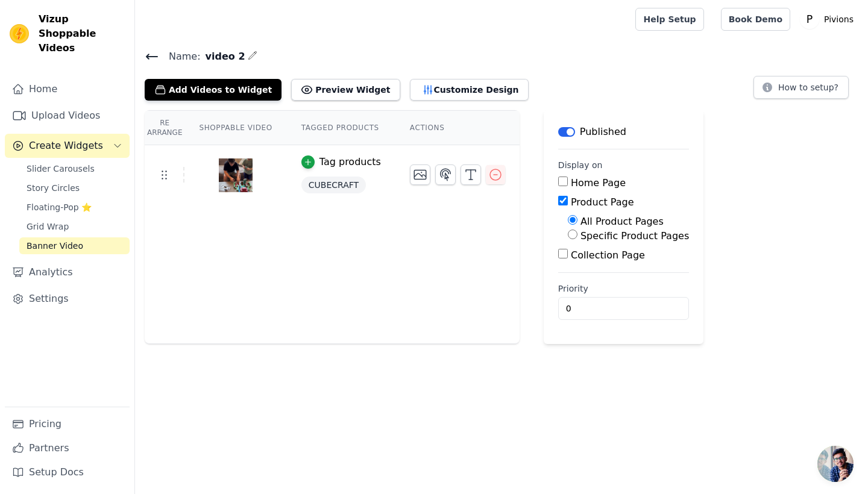  I want to click on div: Tag products, so click(350, 162).